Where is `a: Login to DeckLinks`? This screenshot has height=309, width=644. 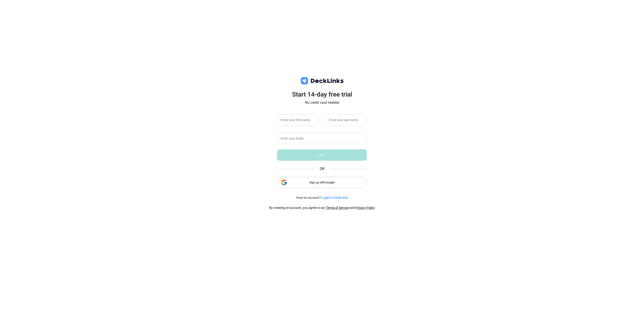
a: Login to DeckLinks is located at coordinates (335, 197).